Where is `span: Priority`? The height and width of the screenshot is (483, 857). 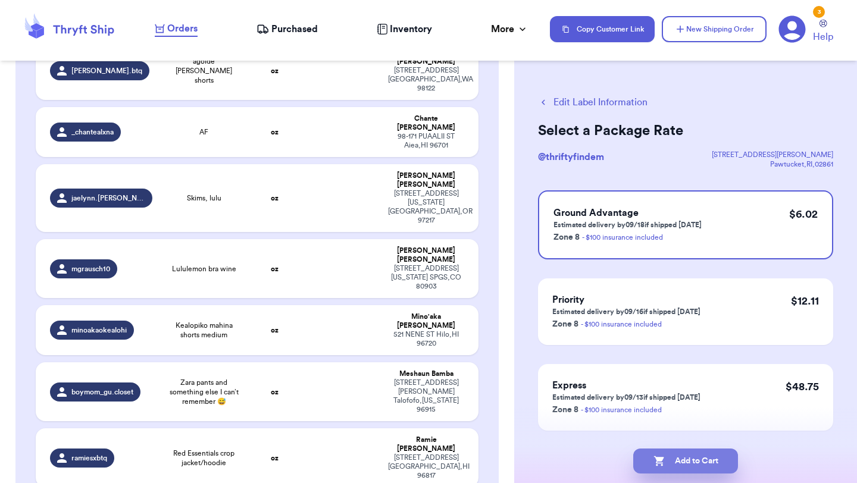
span: Priority is located at coordinates (568, 300).